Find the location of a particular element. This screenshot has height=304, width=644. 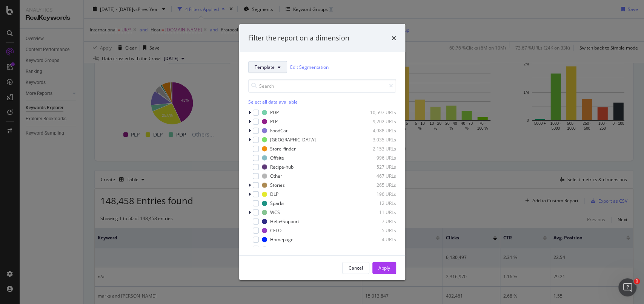

div: 527 URLs is located at coordinates (378, 167).